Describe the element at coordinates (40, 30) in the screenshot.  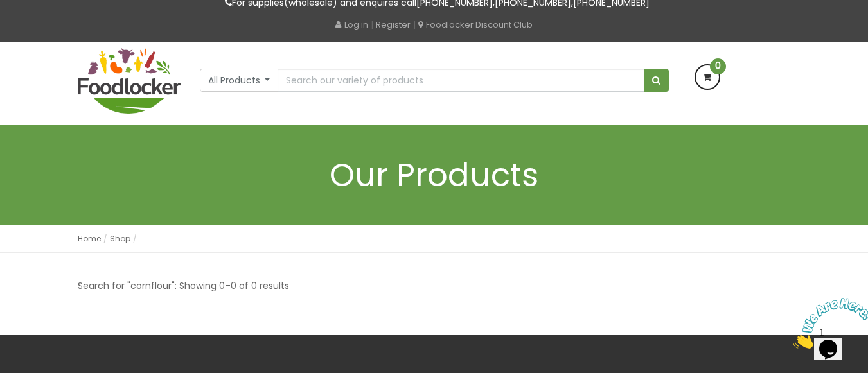
I see `div: CloseChat attention grabber` at that location.